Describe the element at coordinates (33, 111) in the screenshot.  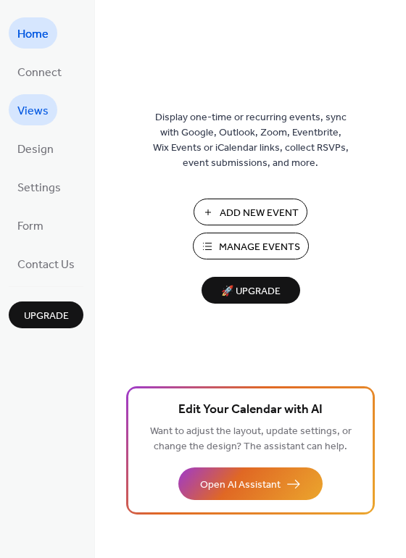
I see `span: Views` at that location.